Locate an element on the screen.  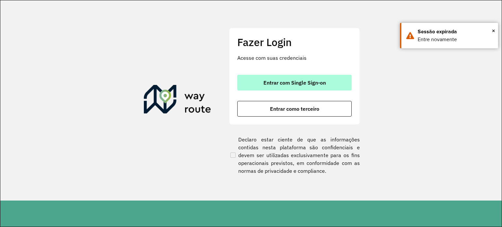
div: Entre novamente is located at coordinates (455, 40).